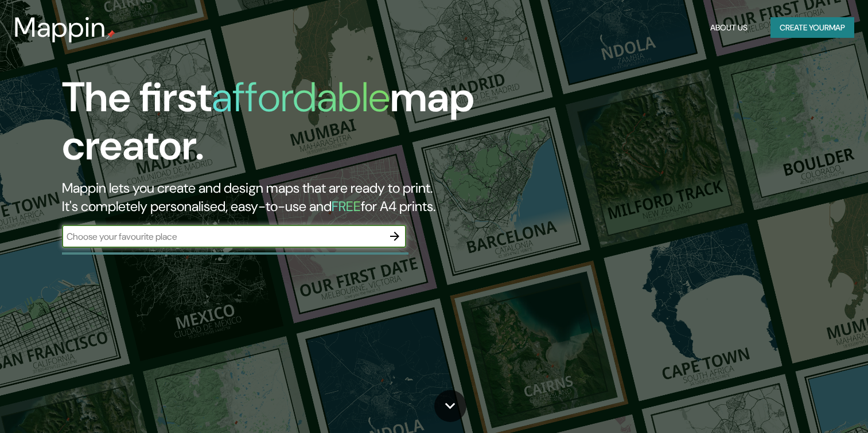  I want to click on h1: The first map creator., so click(279, 126).